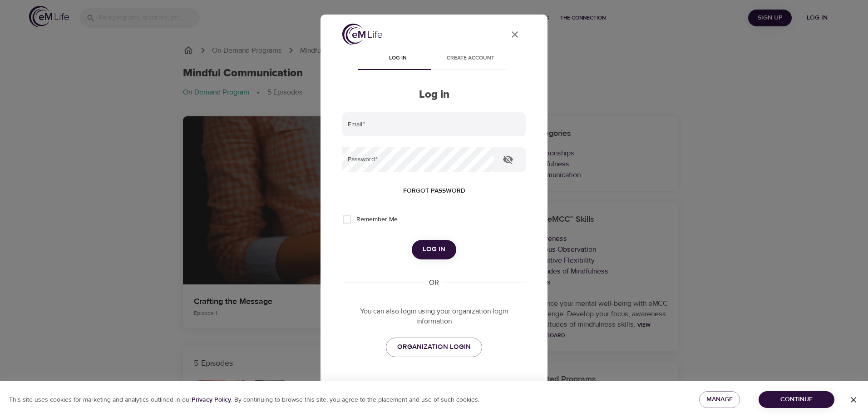 This screenshot has width=868, height=418. I want to click on span: Create account, so click(471, 58).